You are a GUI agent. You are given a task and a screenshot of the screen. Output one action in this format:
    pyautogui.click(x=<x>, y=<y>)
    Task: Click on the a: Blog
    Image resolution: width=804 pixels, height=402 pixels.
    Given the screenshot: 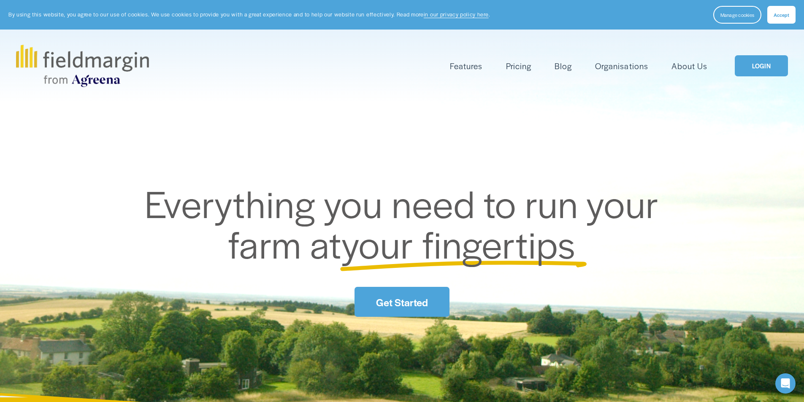 What is the action you would take?
    pyautogui.click(x=563, y=66)
    